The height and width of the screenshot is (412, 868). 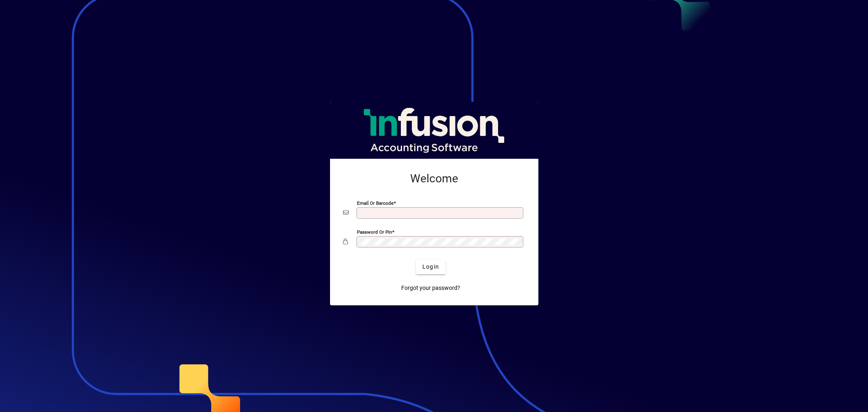 I want to click on span: Forgot your password?, so click(x=430, y=287).